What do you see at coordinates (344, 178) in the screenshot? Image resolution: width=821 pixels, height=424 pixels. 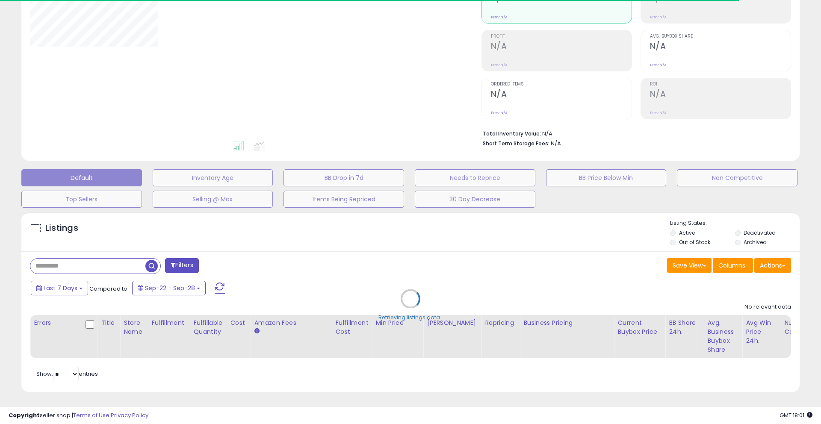 I see `button: BB Drop in 7d` at bounding box center [344, 178].